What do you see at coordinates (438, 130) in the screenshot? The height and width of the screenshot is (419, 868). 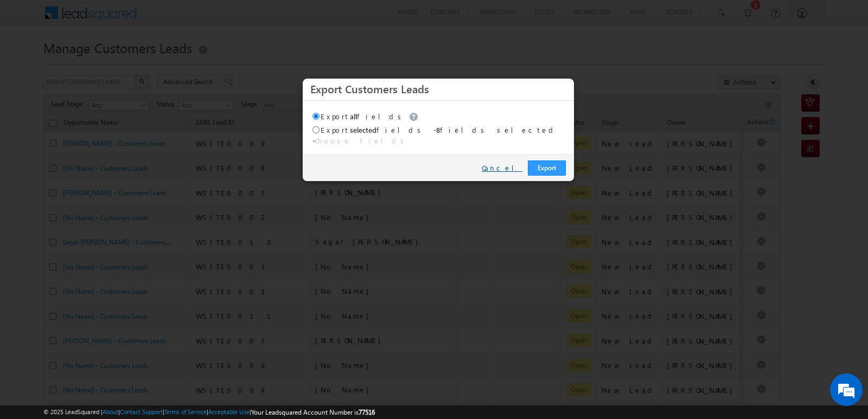 I see `span: 8` at bounding box center [438, 130].